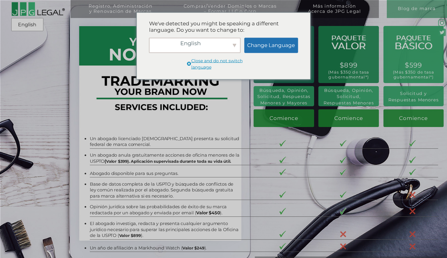 Image resolution: width=447 pixels, height=258 pixels. Describe the element at coordinates (224, 64) in the screenshot. I see `a: Close and do not switch language` at that location.